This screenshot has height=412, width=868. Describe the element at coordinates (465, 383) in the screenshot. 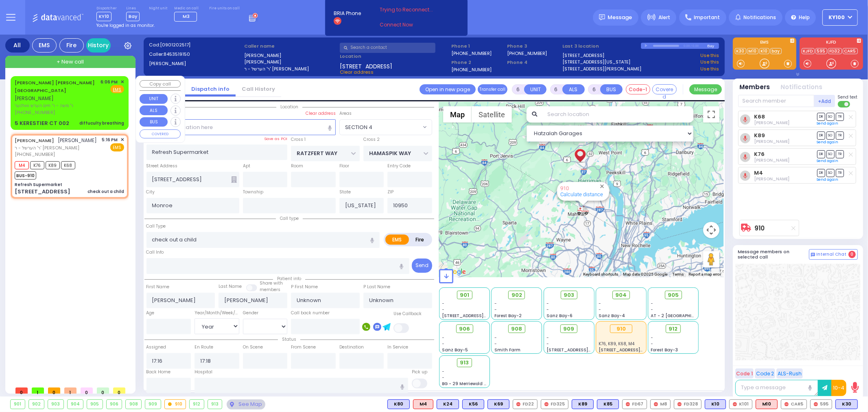

I see `span: BG - 29 Merriewold S.` at that location.